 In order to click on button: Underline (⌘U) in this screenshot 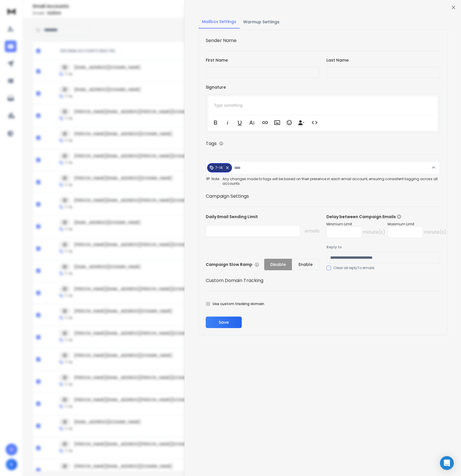, I will do `click(240, 122)`.